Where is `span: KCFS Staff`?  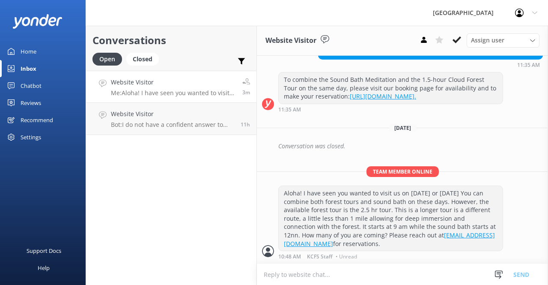 span: KCFS Staff is located at coordinates (320, 257).